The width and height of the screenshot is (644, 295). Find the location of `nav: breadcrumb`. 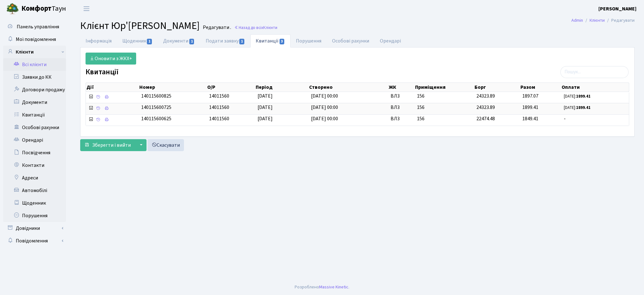

nav: breadcrumb is located at coordinates (603, 21).